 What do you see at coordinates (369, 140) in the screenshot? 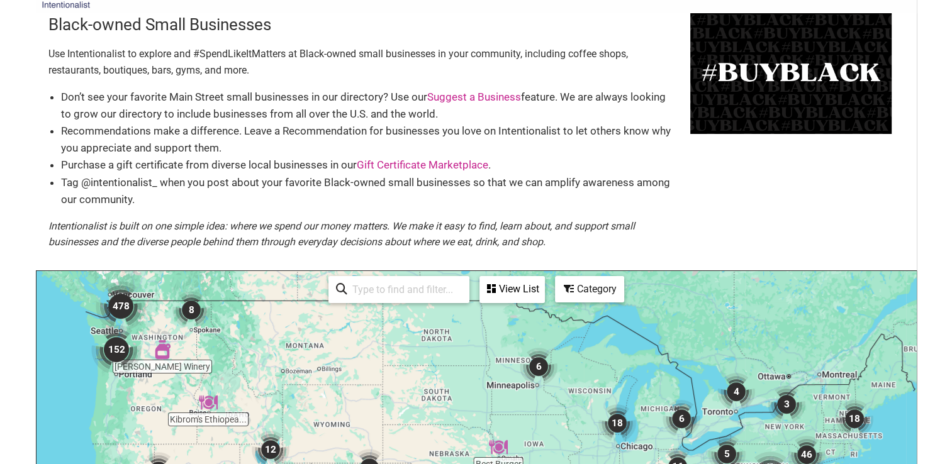
I see `li: Recommendations make a difference. Leave a Recommendation for businesses you love on Intentionali...` at bounding box center [369, 140].